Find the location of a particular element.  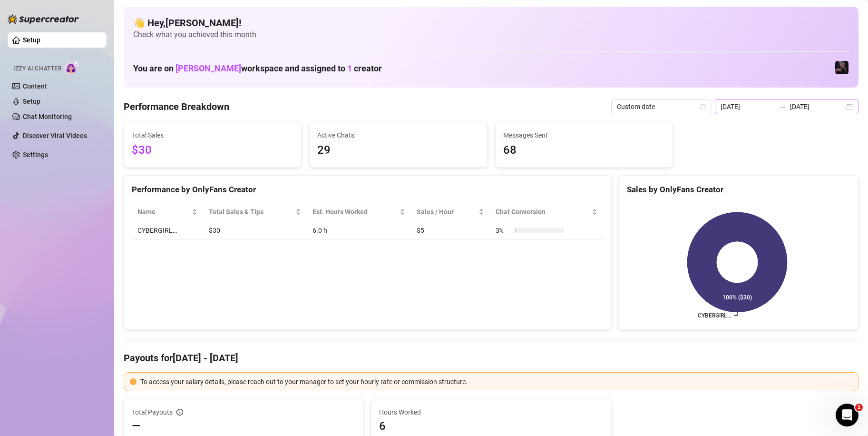

img: CYBERGIRL is located at coordinates (842, 68).